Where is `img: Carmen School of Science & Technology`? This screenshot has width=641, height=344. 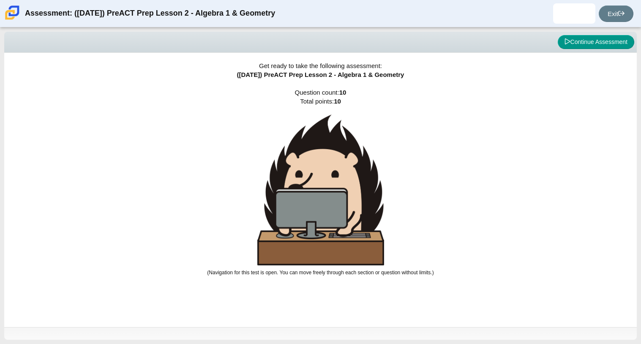 img: Carmen School of Science & Technology is located at coordinates (12, 13).